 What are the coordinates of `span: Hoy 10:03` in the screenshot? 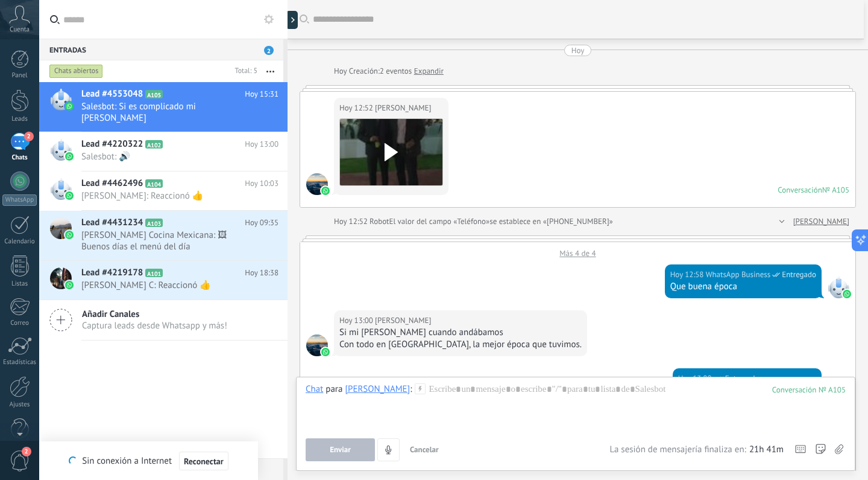 It's located at (262, 184).